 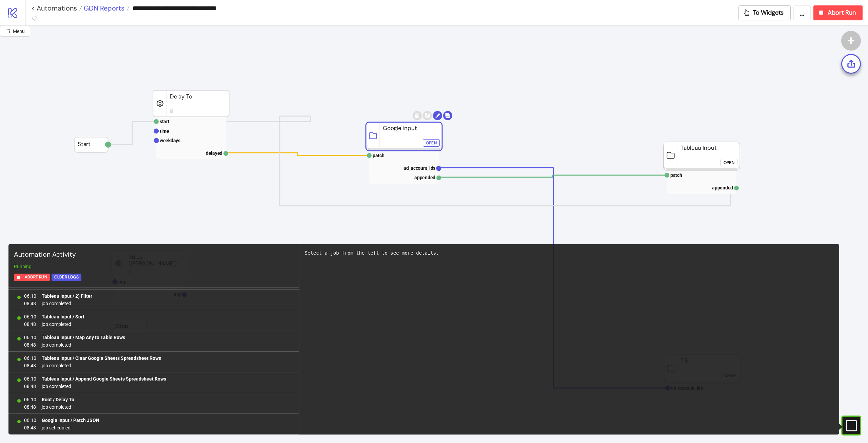 I want to click on b: Root / Delay To, so click(x=58, y=400).